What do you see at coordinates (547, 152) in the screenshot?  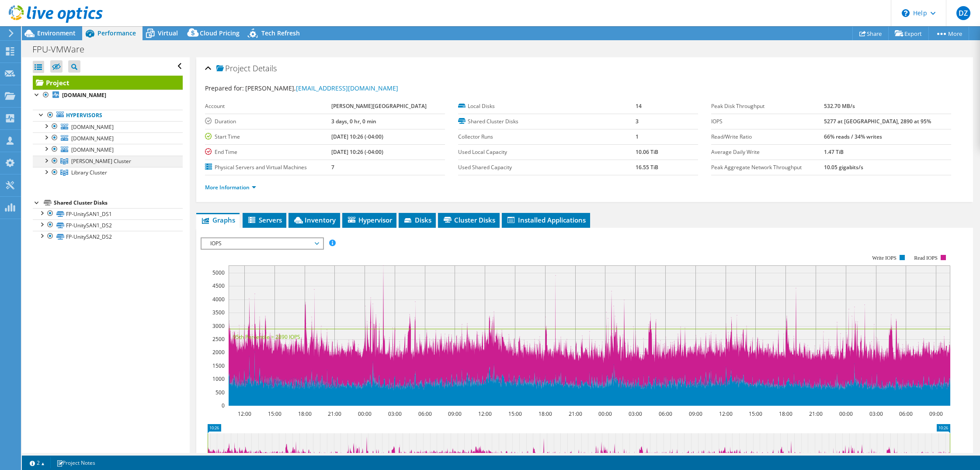 I see `label: Used Local Capacity` at bounding box center [547, 152].